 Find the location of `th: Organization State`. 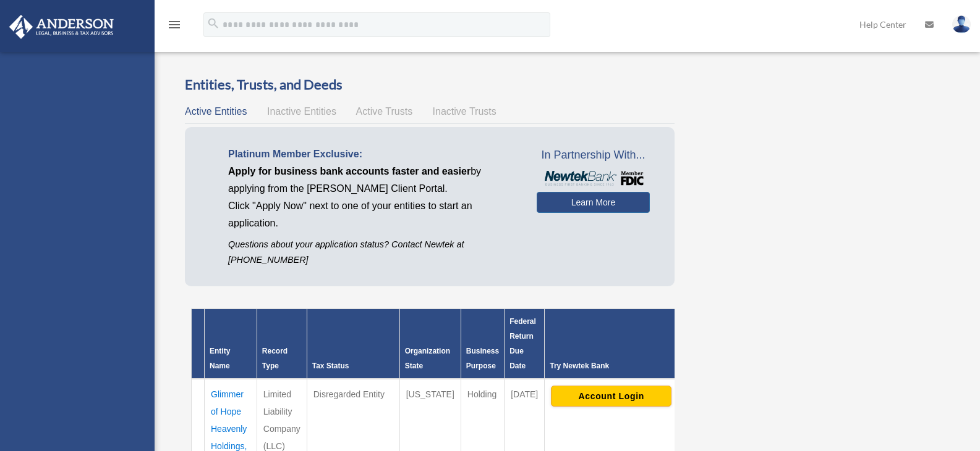

th: Organization State is located at coordinates (430, 345).